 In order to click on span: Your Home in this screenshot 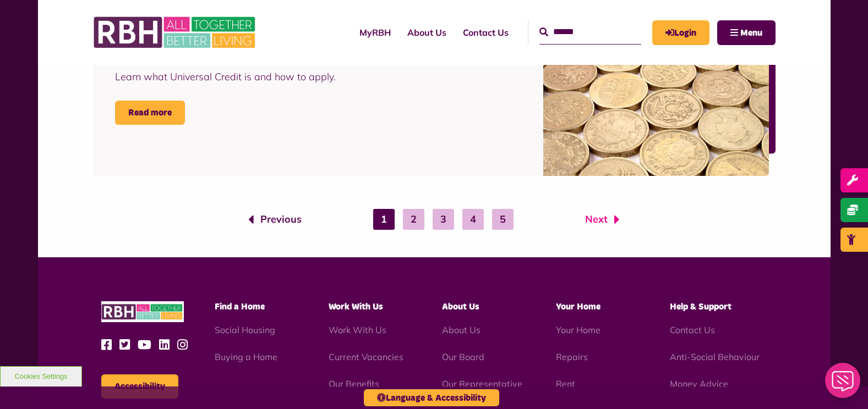, I will do `click(578, 307)`.